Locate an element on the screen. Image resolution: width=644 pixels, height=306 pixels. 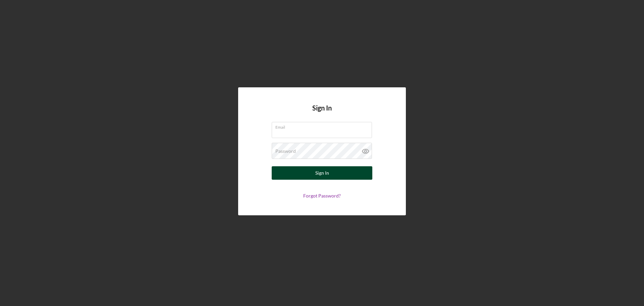
div: Sign In is located at coordinates (322, 173).